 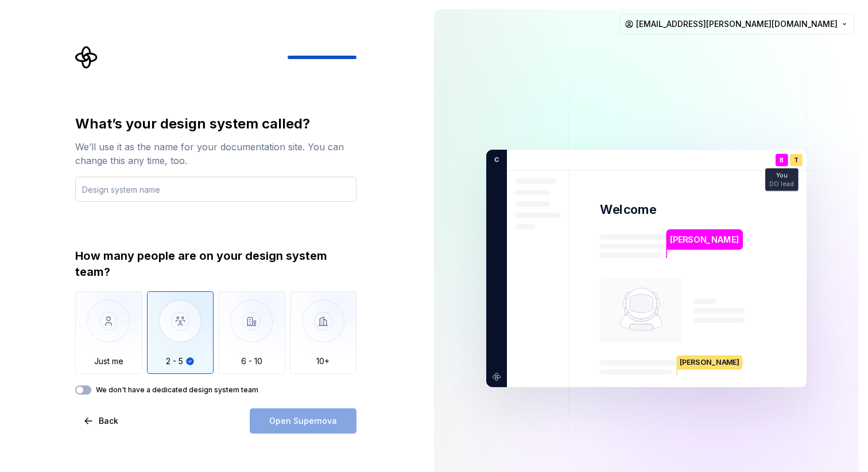 I want to click on label: We don't have a dedicated design system team, so click(x=176, y=390).